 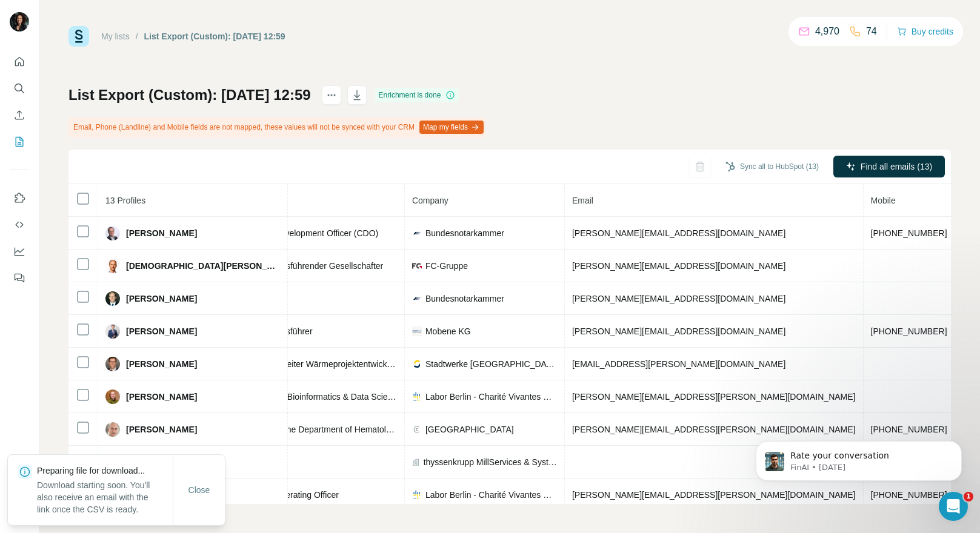 I want to click on span: FC-Gruppe, so click(x=447, y=266).